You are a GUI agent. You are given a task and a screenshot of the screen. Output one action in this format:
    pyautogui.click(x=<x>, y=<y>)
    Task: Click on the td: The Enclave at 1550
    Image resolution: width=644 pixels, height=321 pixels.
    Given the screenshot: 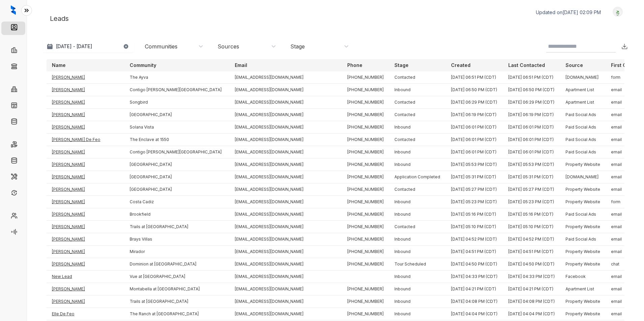 What is the action you would take?
    pyautogui.click(x=177, y=140)
    